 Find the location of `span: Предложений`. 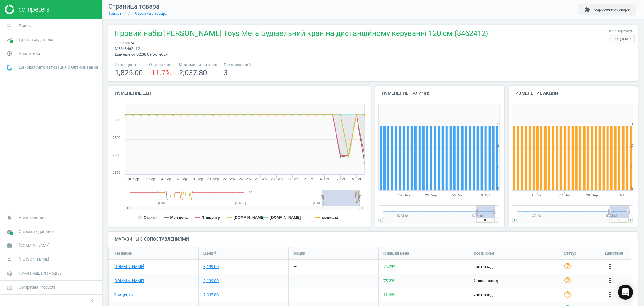

span: Предложений is located at coordinates (237, 65).